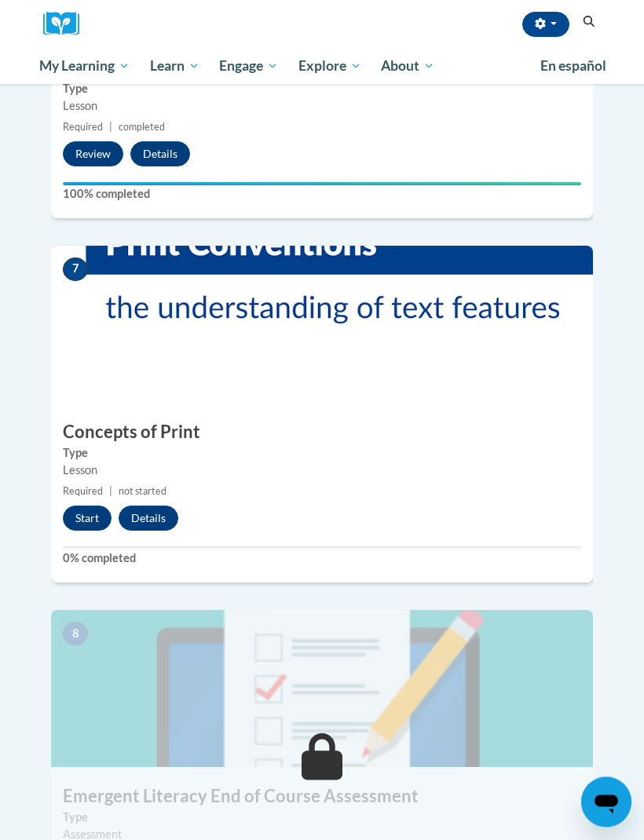 The height and width of the screenshot is (840, 644). I want to click on a: Learn, so click(174, 66).